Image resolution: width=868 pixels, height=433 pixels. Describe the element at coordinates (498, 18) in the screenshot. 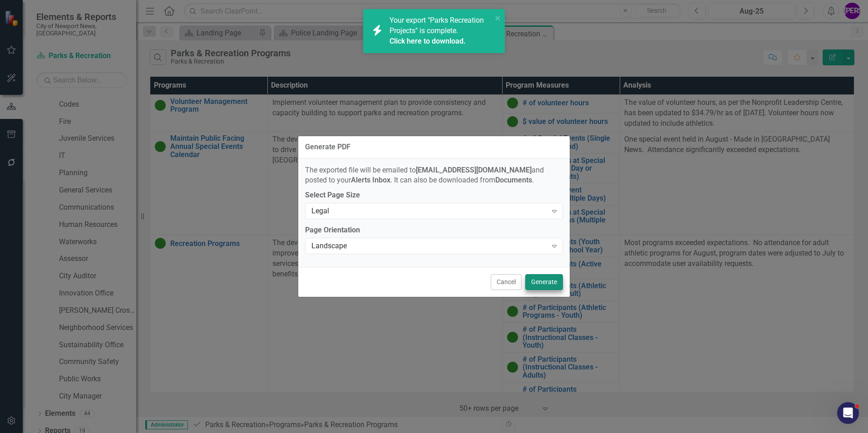

I see `button: close` at that location.